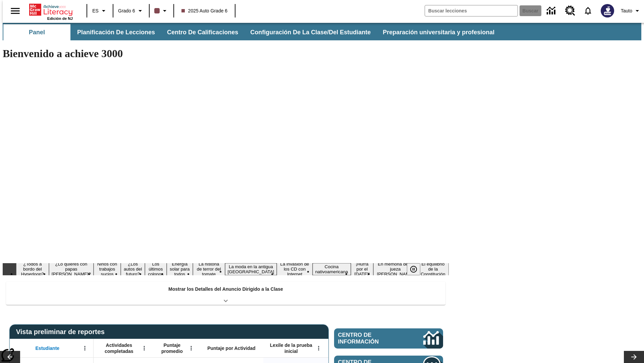  I want to click on a: Portada, so click(51, 10).